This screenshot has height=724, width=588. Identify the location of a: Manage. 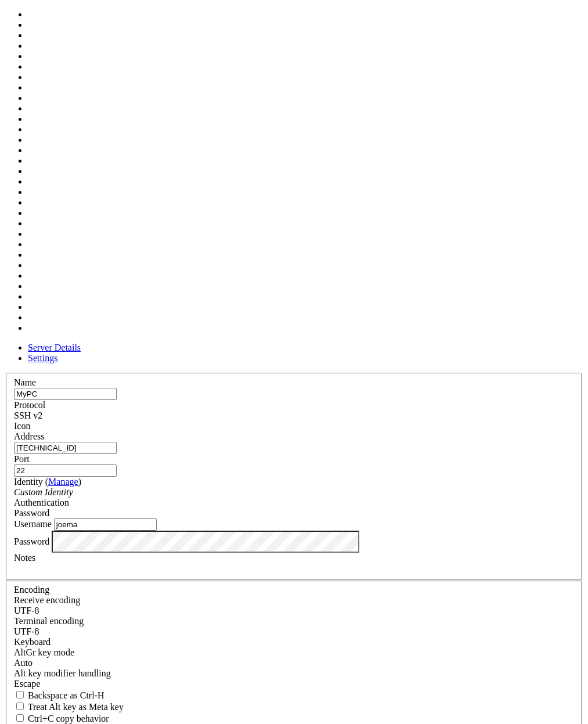
(64, 482).